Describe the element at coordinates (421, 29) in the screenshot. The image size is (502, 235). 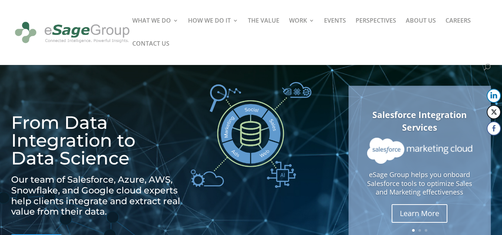
I see `a: ABOUT US` at that location.